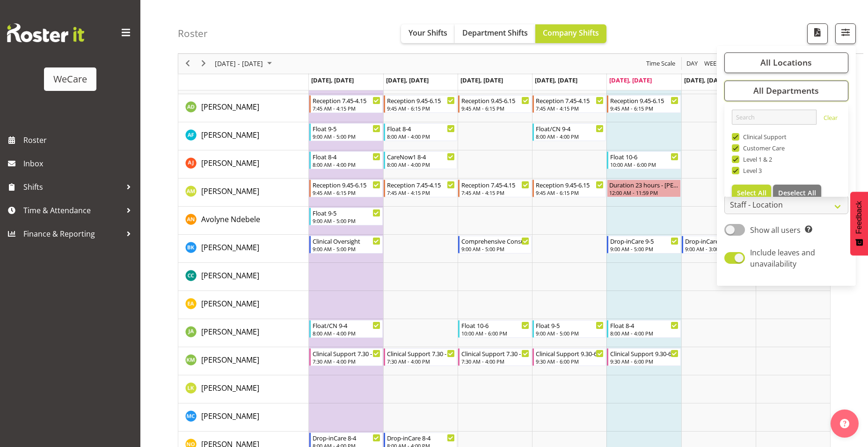 This screenshot has width=868, height=447. I want to click on td: Jane Arps resource, so click(243, 333).